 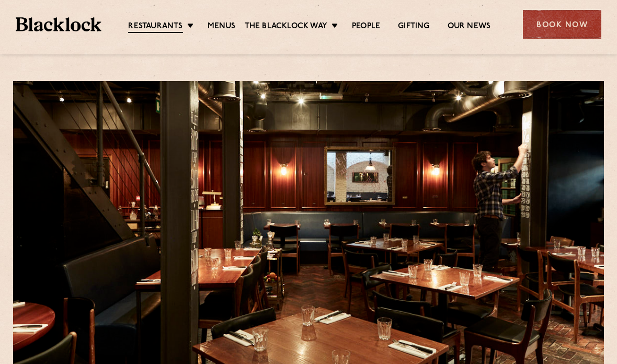 What do you see at coordinates (366, 26) in the screenshot?
I see `a: People` at bounding box center [366, 26].